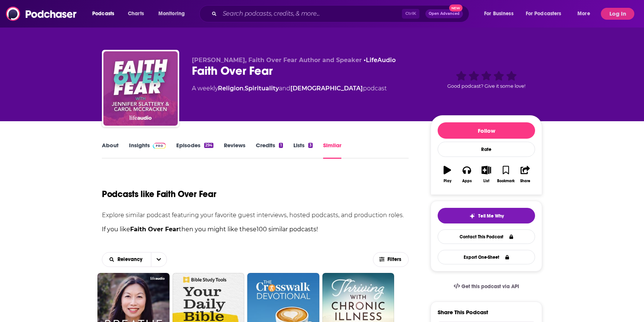 The width and height of the screenshot is (644, 322). Describe the element at coordinates (381, 60) in the screenshot. I see `a: LifeAudio` at that location.